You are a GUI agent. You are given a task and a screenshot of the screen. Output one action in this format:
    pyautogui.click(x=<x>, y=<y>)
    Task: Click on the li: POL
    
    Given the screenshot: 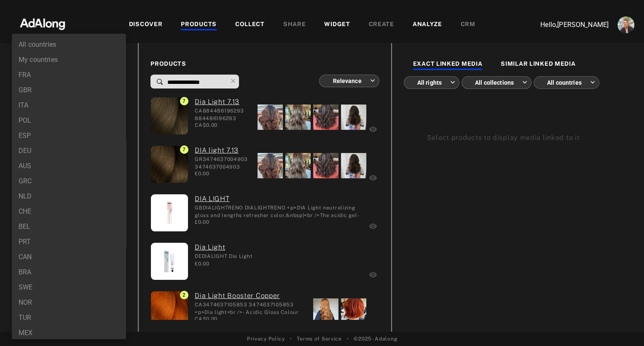 What is the action you would take?
    pyautogui.click(x=69, y=121)
    